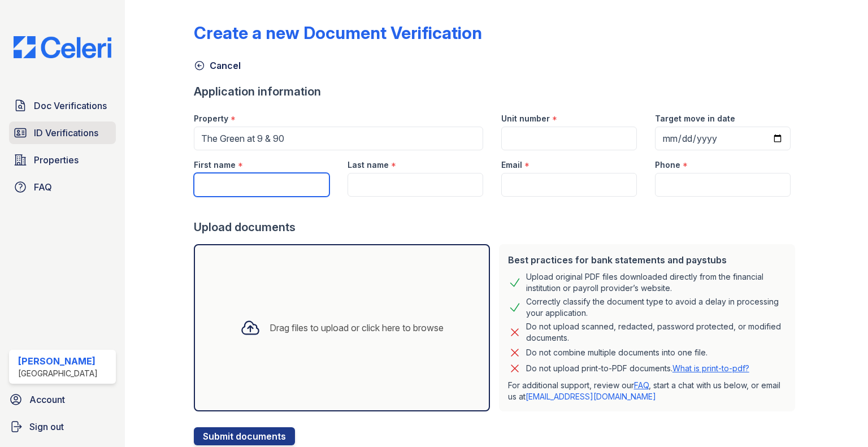 Image resolution: width=868 pixels, height=447 pixels. Describe the element at coordinates (497, 92) in the screenshot. I see `div: Application information` at that location.